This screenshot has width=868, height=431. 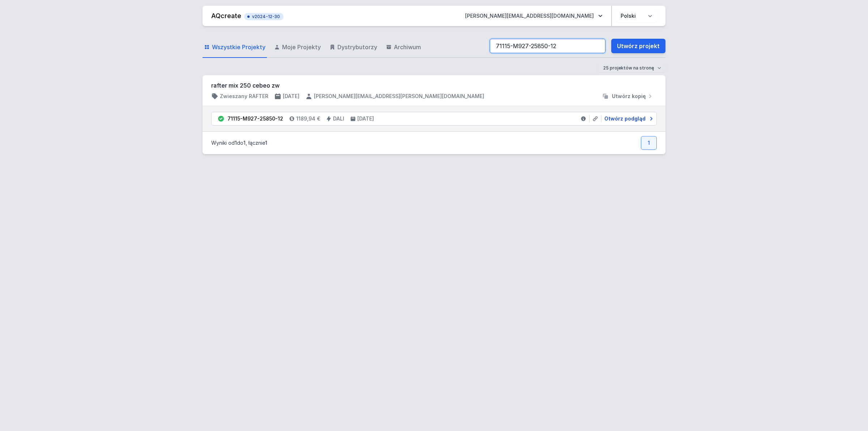 I want to click on a: Wszystkie Projekty, so click(x=235, y=48).